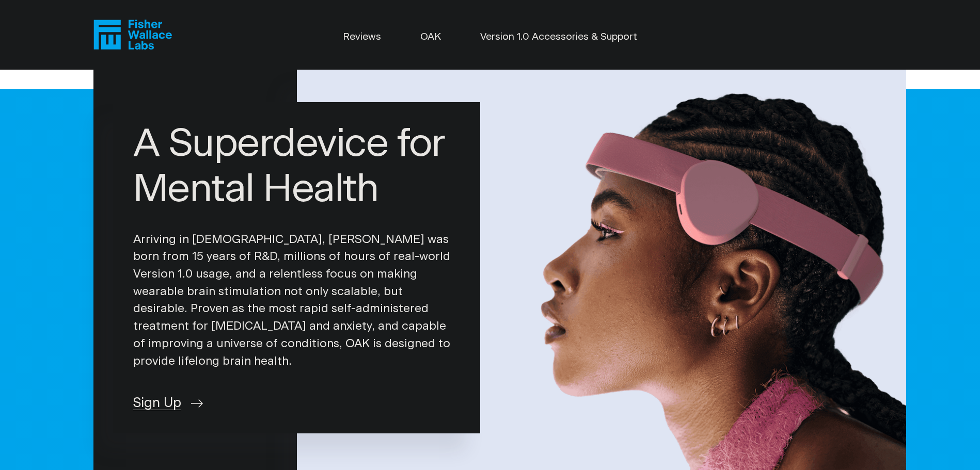  Describe the element at coordinates (297, 167) in the screenshot. I see `h1: A Superdevice for Mental Health` at that location.